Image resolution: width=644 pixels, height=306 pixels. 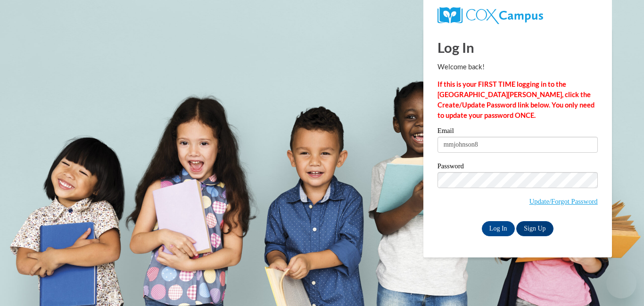 What do you see at coordinates (518, 132) in the screenshot?
I see `label: Email` at bounding box center [518, 132].